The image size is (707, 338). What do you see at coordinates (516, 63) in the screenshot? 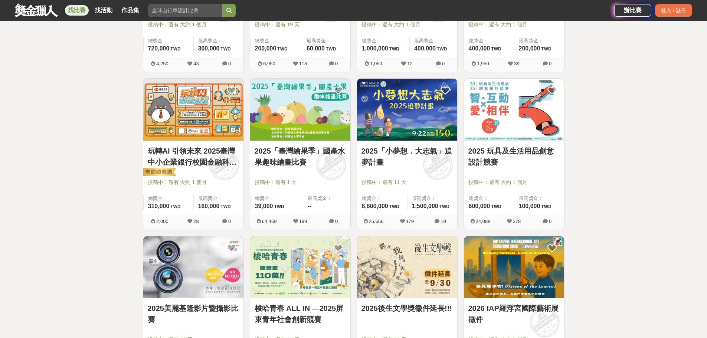
I see `span: 39` at bounding box center [516, 63].